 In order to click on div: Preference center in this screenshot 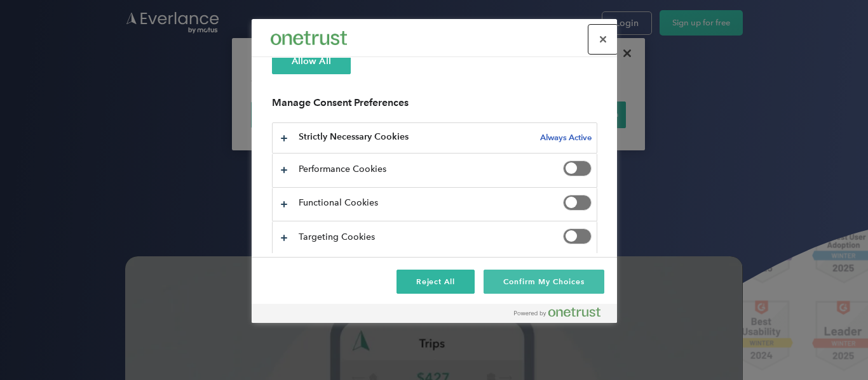, I will do `click(434, 171)`.